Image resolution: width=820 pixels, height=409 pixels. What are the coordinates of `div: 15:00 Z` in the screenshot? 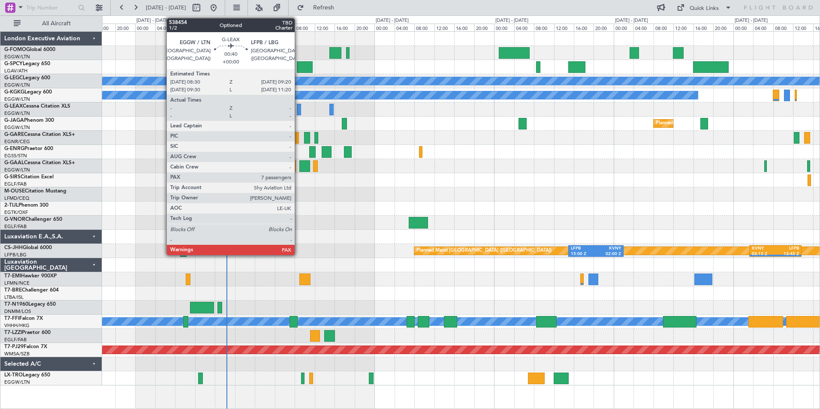 It's located at (583, 254).